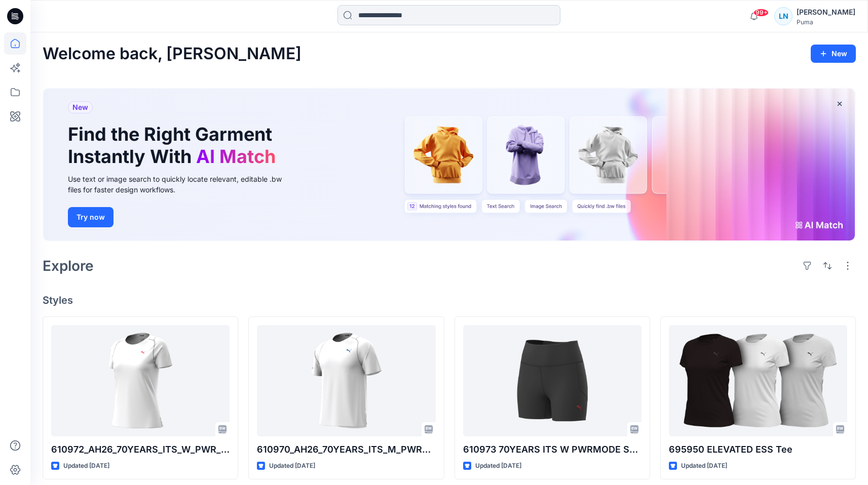 This screenshot has height=485, width=868. I want to click on a: 610973 70YEARS ITS W PWRMODE SHORT TIGHTS, so click(553, 381).